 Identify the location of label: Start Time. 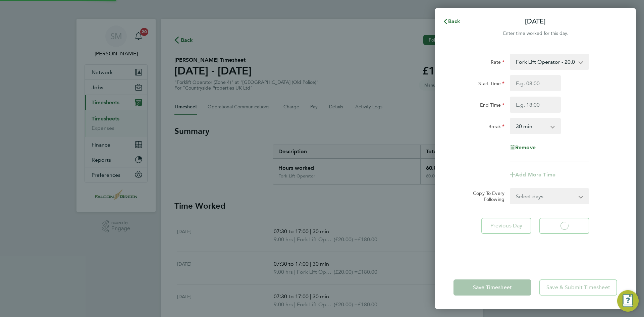
(491, 85).